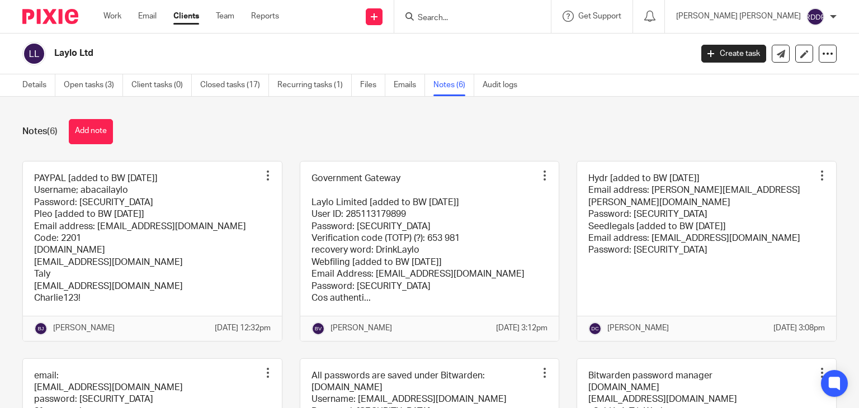  Describe the element at coordinates (453, 85) in the screenshot. I see `a: Notes (6)` at that location.